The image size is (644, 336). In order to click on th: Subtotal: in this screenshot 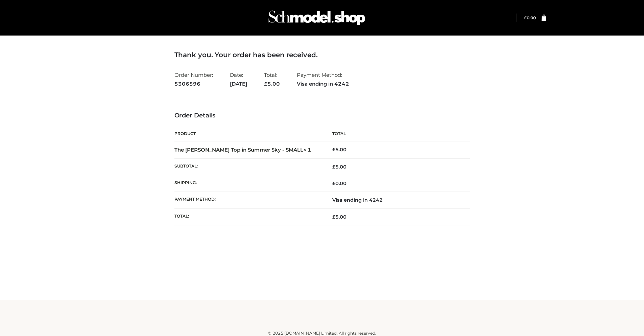, I will do `click(248, 166)`.